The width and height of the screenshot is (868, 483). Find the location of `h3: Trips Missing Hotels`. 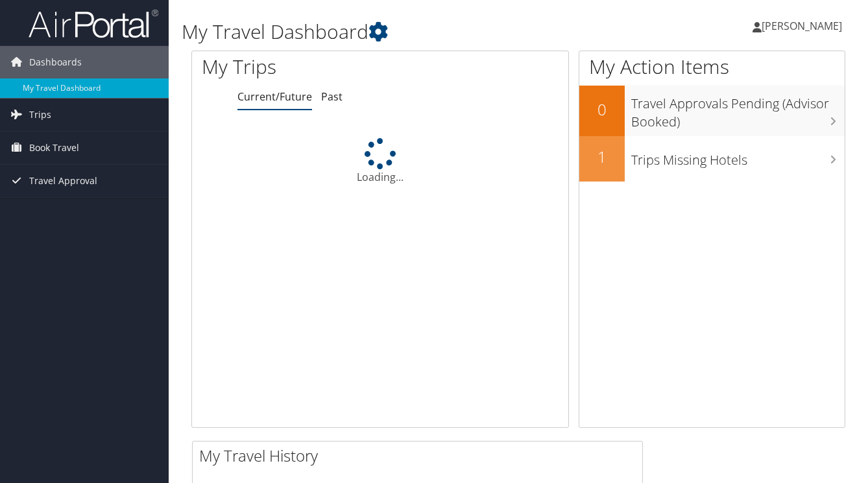

h3: Trips Missing Hotels is located at coordinates (738, 157).